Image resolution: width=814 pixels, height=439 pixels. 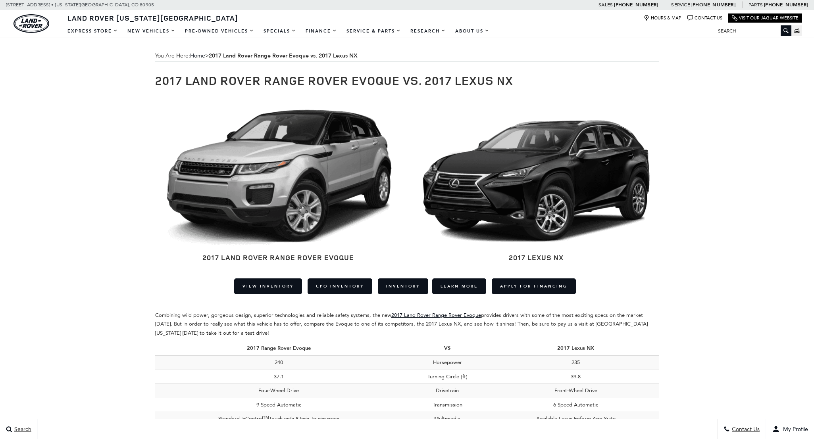 I want to click on td: Drivetrain, so click(x=447, y=391).